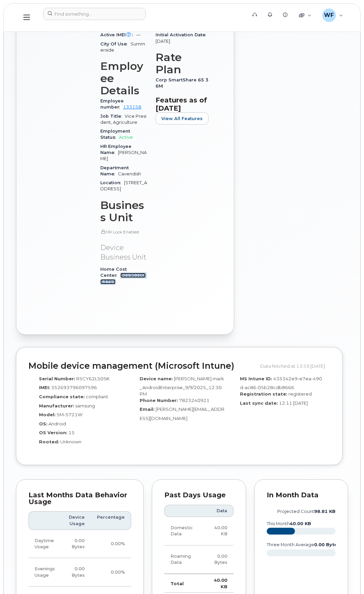 The height and width of the screenshot is (594, 364). What do you see at coordinates (182, 35) in the screenshot?
I see `span: Initial Activation Date` at bounding box center [182, 35].